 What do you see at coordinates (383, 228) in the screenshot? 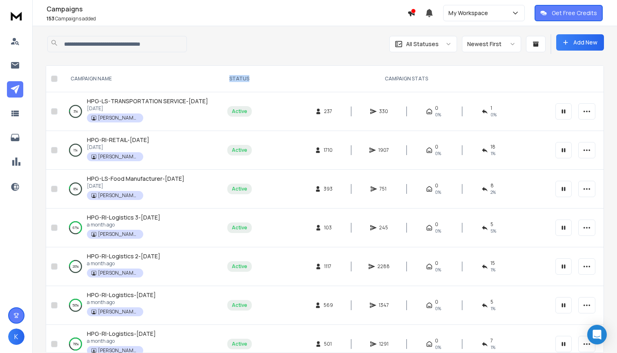
I see `span: 245` at bounding box center [383, 228].